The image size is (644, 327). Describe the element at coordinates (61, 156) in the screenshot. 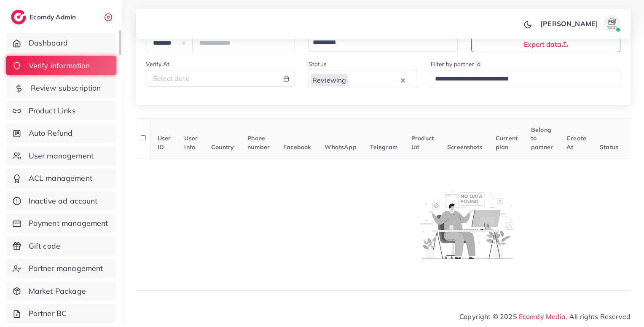

I see `a: User management` at that location.